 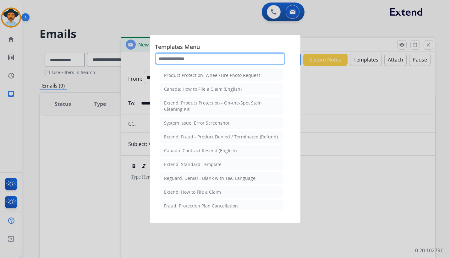 I want to click on div: Extend: Fraud - Product Denied / Terminated (Refund), so click(x=221, y=137).